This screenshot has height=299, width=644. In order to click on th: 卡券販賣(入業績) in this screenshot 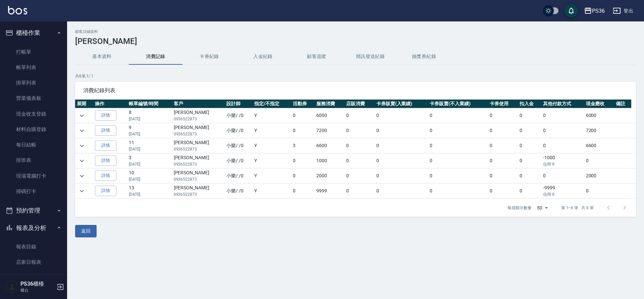, I will do `click(401, 104)`.